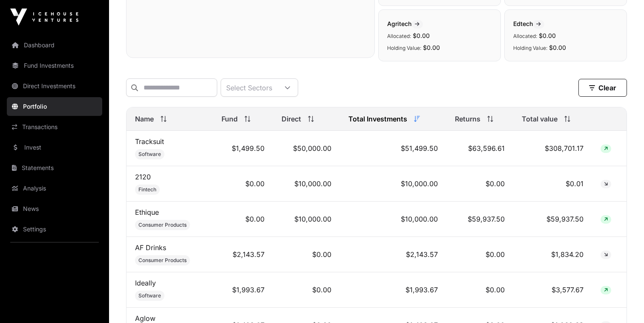 The image size is (644, 323). What do you see at coordinates (54, 168) in the screenshot?
I see `a: Statements` at bounding box center [54, 168].